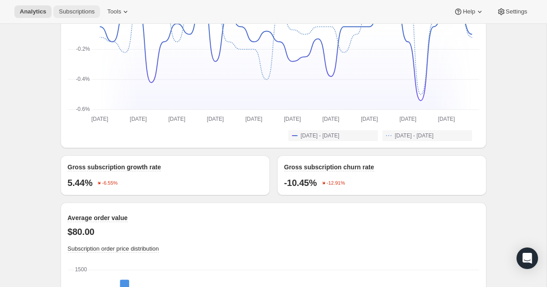 The width and height of the screenshot is (547, 287). What do you see at coordinates (118, 12) in the screenshot?
I see `button: Tools` at bounding box center [118, 12].